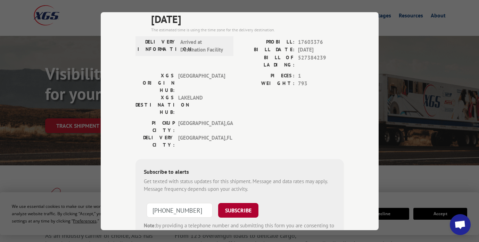 Image resolution: width=479 pixels, height=242 pixels. What do you see at coordinates (461, 224) in the screenshot?
I see `div: Open chat` at bounding box center [461, 224].